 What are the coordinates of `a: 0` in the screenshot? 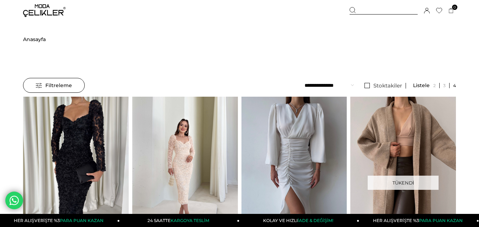 It's located at (451, 11).